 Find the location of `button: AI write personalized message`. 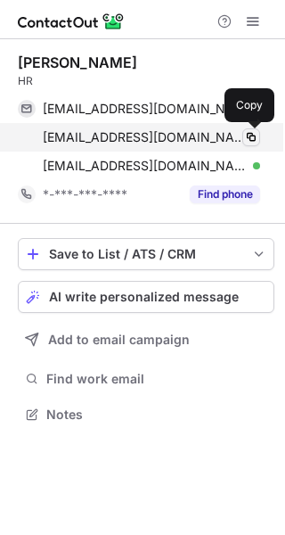

button: AI write personalized message is located at coordinates (146, 297).